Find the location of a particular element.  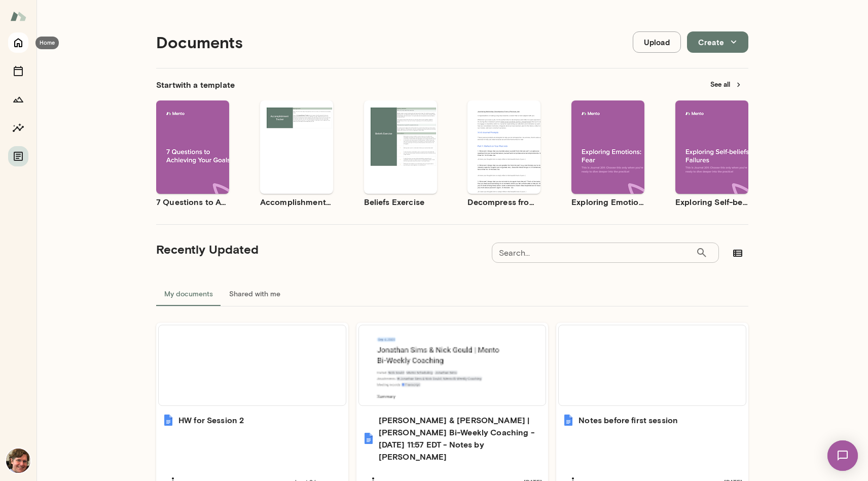

h5: Recently Updated is located at coordinates (207, 249).